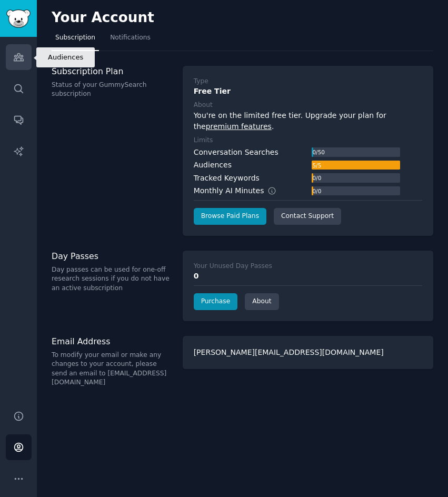 The width and height of the screenshot is (448, 497). I want to click on h3: Subscription Plan, so click(112, 71).